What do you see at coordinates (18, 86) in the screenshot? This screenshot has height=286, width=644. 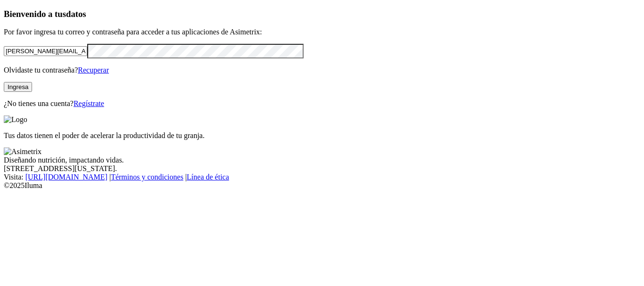 I see `button: Ingresa` at bounding box center [18, 86].